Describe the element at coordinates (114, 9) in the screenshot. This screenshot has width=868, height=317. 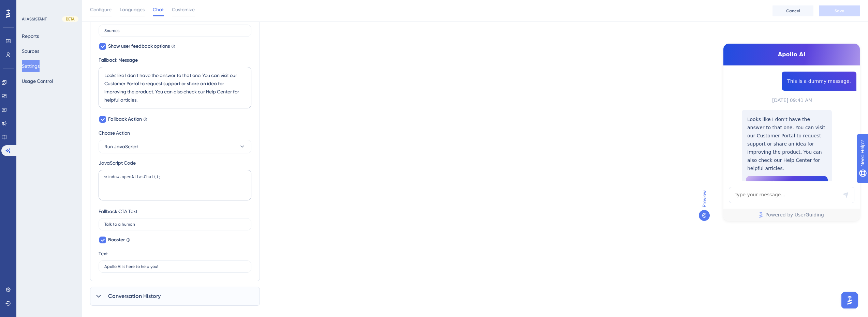
I see `button: Home` at that location.